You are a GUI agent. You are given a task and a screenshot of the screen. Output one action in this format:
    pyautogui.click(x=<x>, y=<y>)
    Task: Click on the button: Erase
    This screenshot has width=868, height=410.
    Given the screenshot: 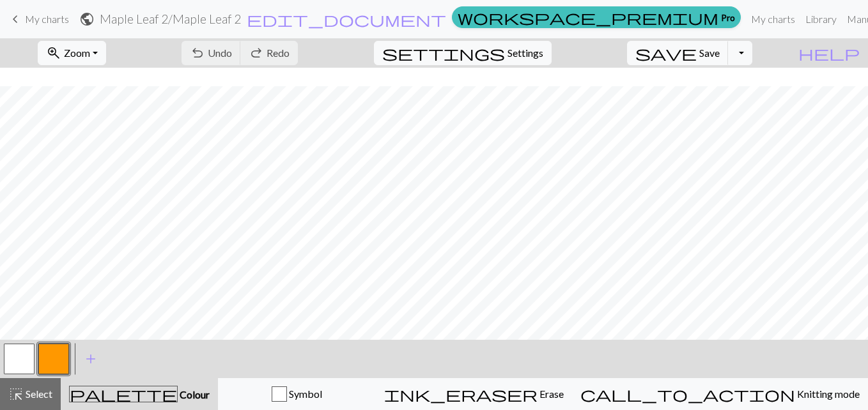 What is the action you would take?
    pyautogui.click(x=474, y=394)
    